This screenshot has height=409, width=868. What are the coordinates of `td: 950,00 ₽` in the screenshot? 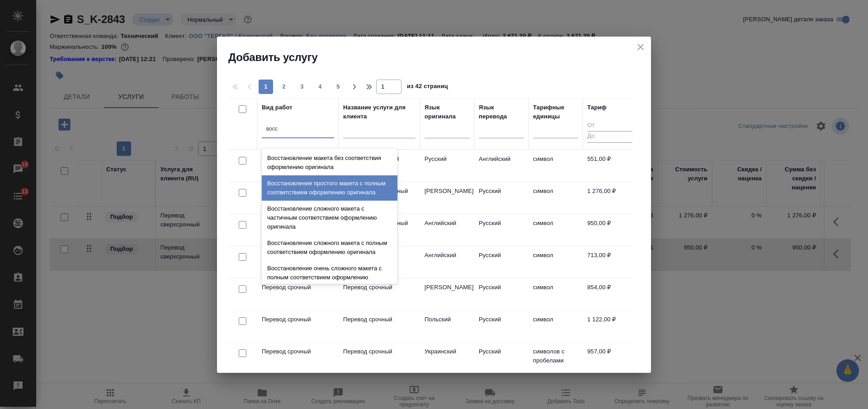 It's located at (610, 230).